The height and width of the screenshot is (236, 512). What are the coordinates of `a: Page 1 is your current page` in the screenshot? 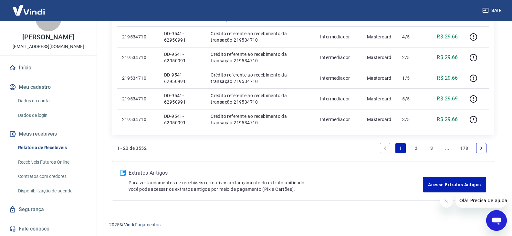 It's located at (400, 148).